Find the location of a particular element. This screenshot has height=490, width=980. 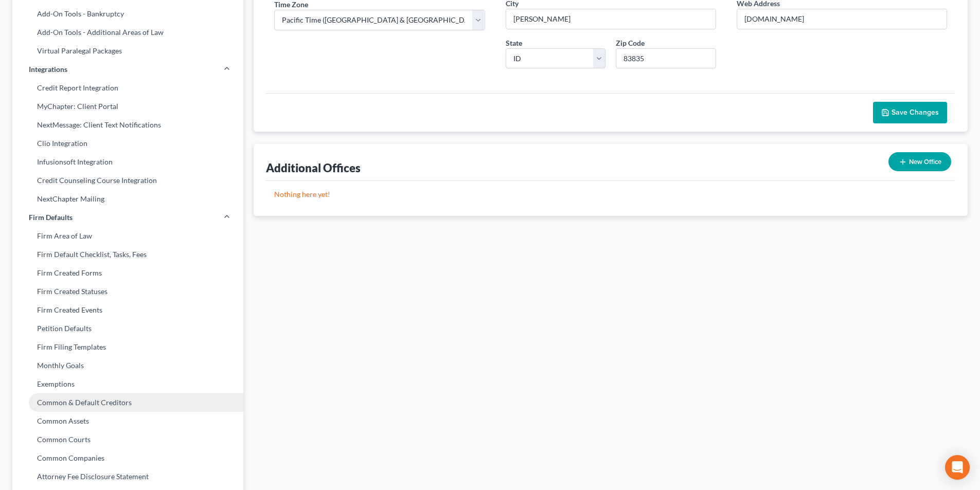

button: Save Changes is located at coordinates (910, 113).